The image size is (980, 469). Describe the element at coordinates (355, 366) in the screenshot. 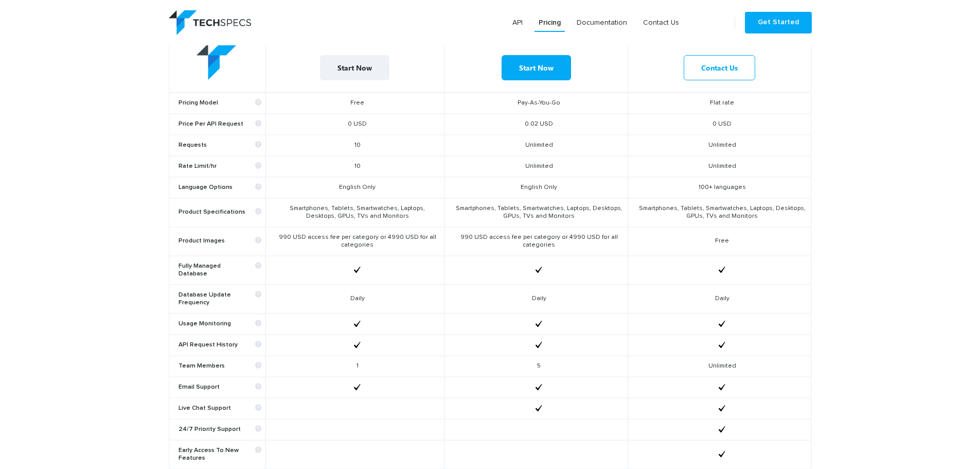

I see `td: 1` at that location.